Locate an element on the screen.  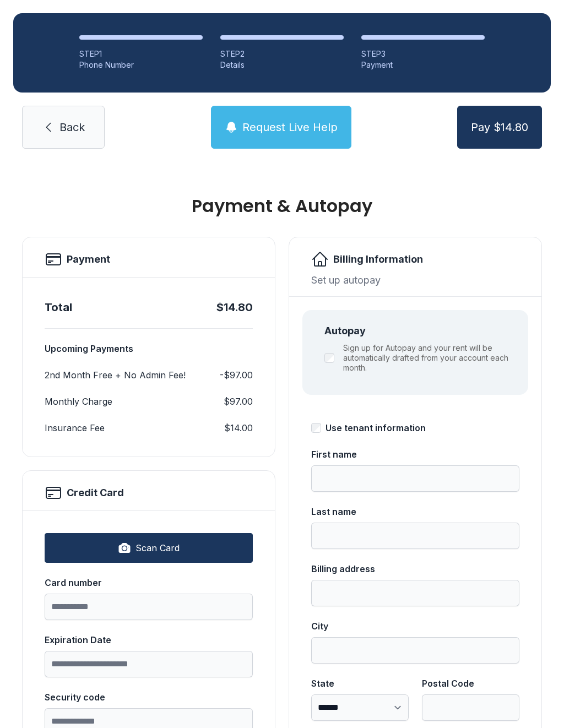
span: Scan Card is located at coordinates (158, 548).